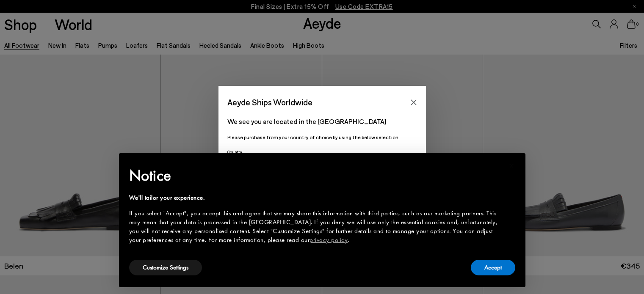 The image size is (644, 294). Describe the element at coordinates (316, 176) in the screenshot. I see `h2: Notice` at that location.